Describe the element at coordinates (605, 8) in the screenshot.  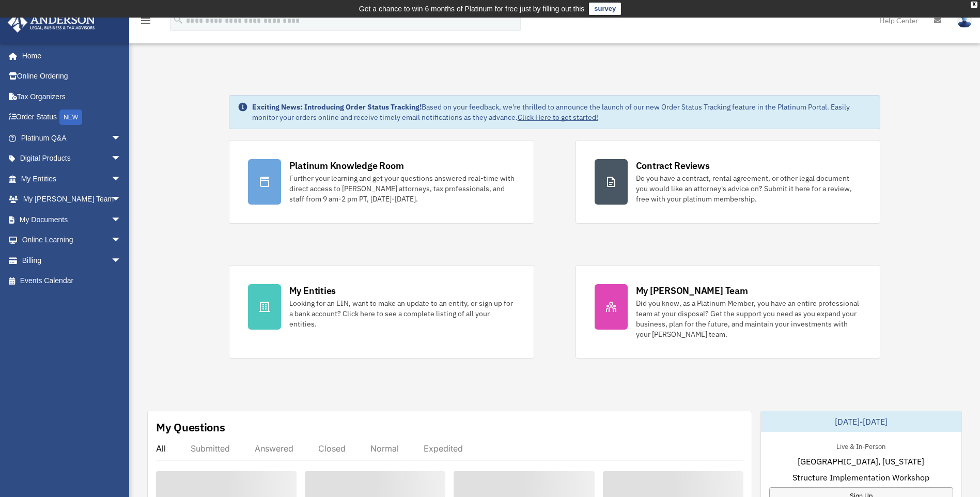
I see `a: survey` at that location.